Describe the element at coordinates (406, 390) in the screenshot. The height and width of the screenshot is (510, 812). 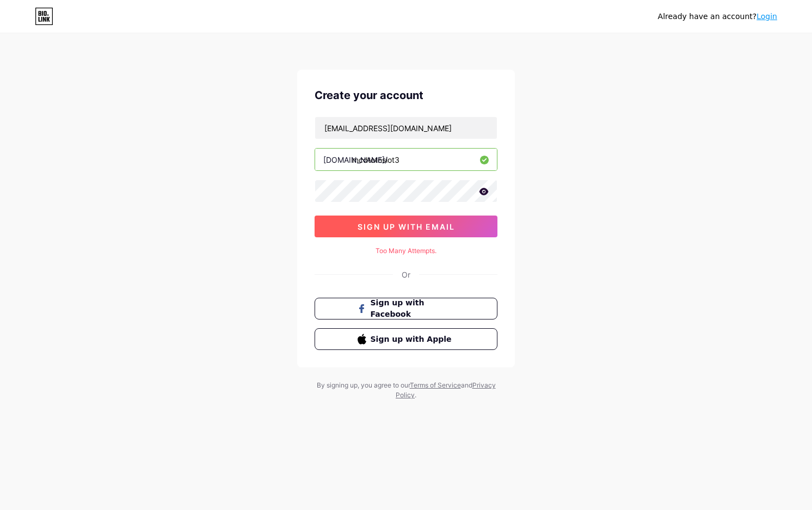
I see `div: By signing up, you agree to our and .` at that location.